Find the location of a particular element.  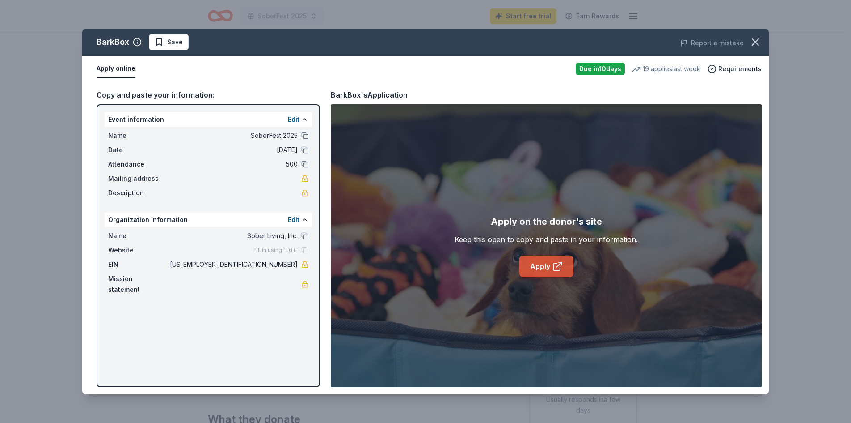

button: Apply online is located at coordinates (116, 69).